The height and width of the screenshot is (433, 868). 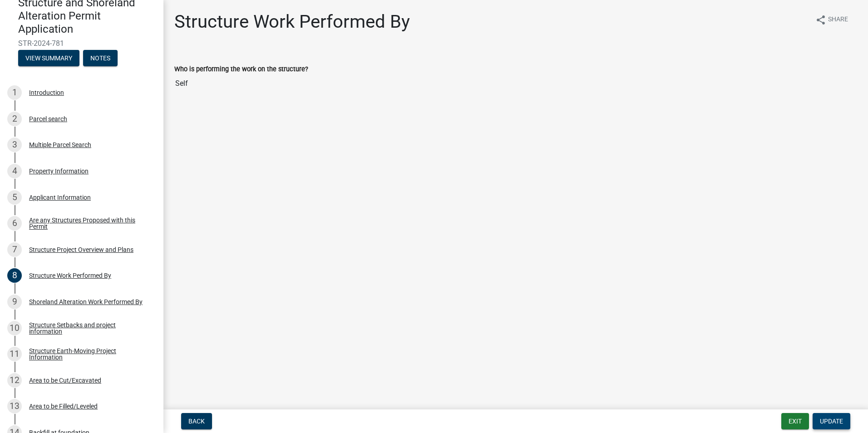 What do you see at coordinates (49, 59) in the screenshot?
I see `wm-modal-confirm: Summary` at bounding box center [49, 59].